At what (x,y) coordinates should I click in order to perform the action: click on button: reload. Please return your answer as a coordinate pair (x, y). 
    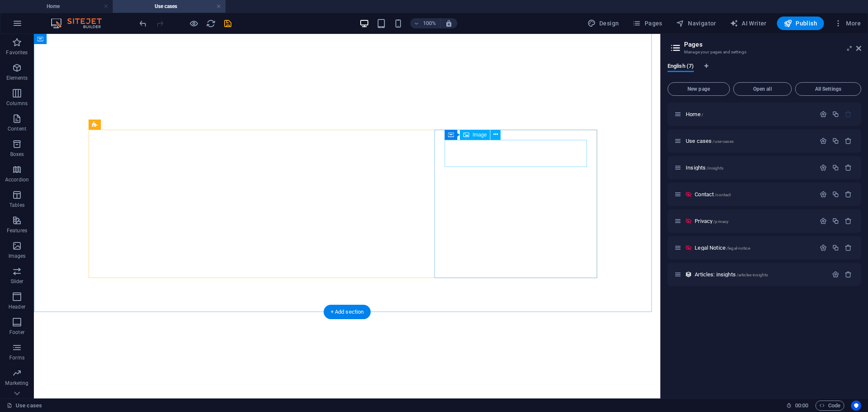
    Looking at the image, I should click on (210, 23).